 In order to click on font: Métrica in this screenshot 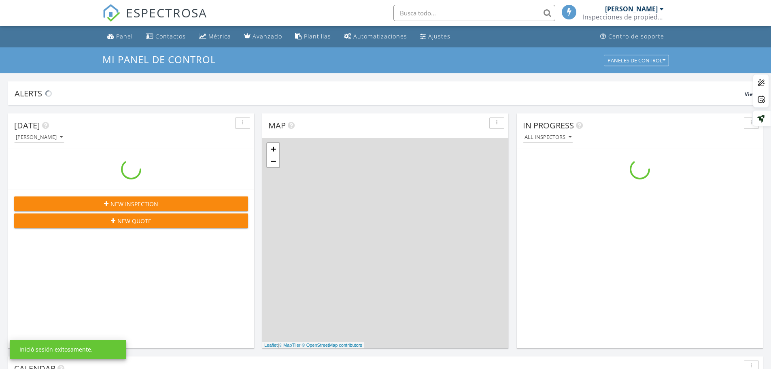, I will do `click(220, 36)`.